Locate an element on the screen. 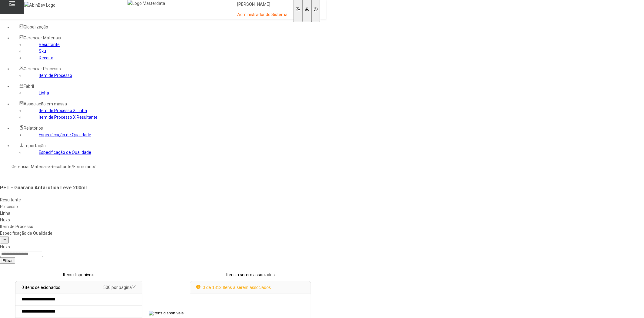  span: Globalização is located at coordinates (36, 27).